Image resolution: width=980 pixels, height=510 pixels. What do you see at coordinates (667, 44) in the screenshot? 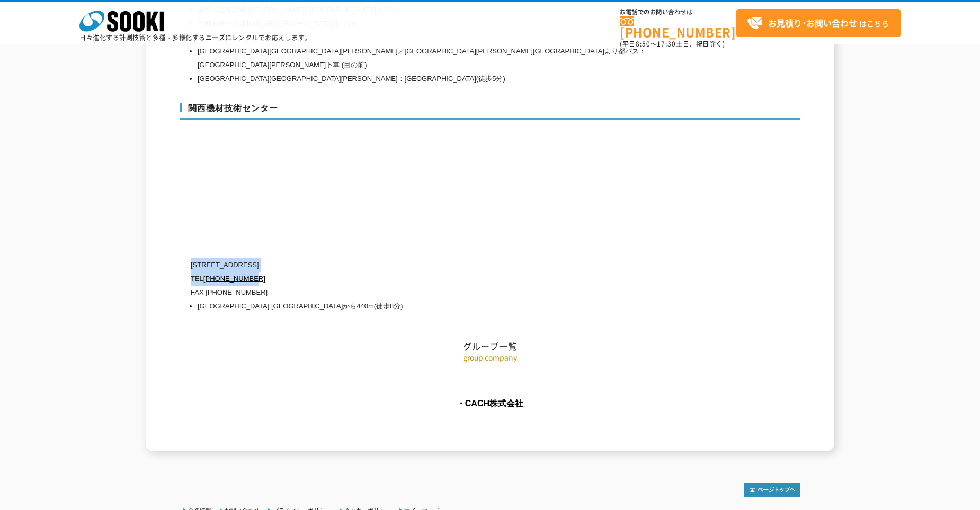
I see `span: 17:30` at bounding box center [667, 44].